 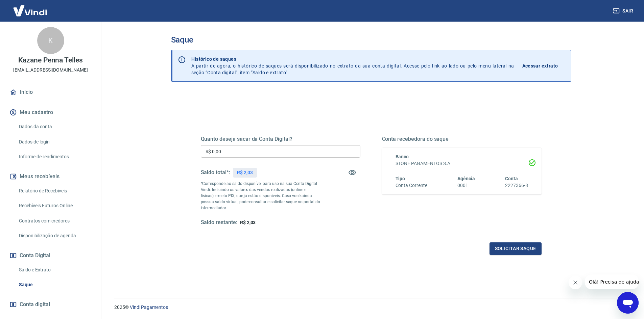 I want to click on p: Histórico de saques, so click(x=353, y=59).